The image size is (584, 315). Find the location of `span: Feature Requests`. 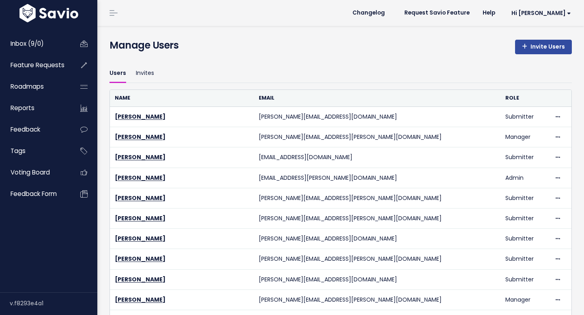

span: Feature Requests is located at coordinates (37, 65).